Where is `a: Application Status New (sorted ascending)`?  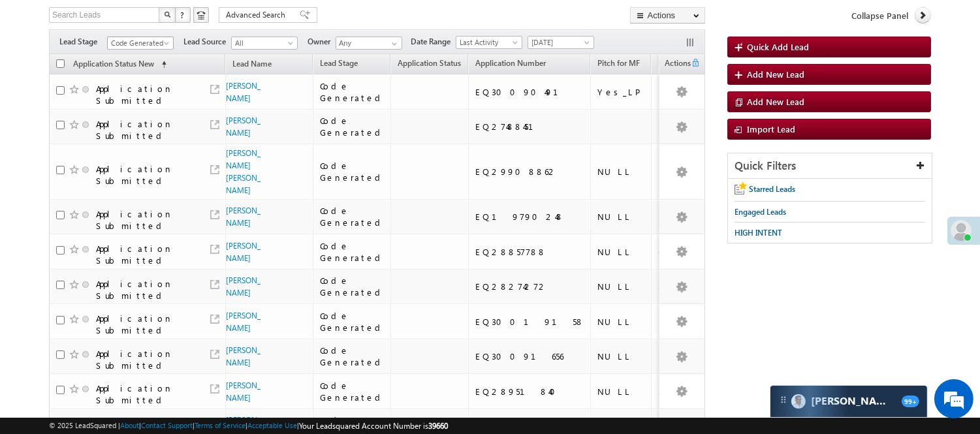
a: Application Status New (sorted ascending) is located at coordinates (120, 65).